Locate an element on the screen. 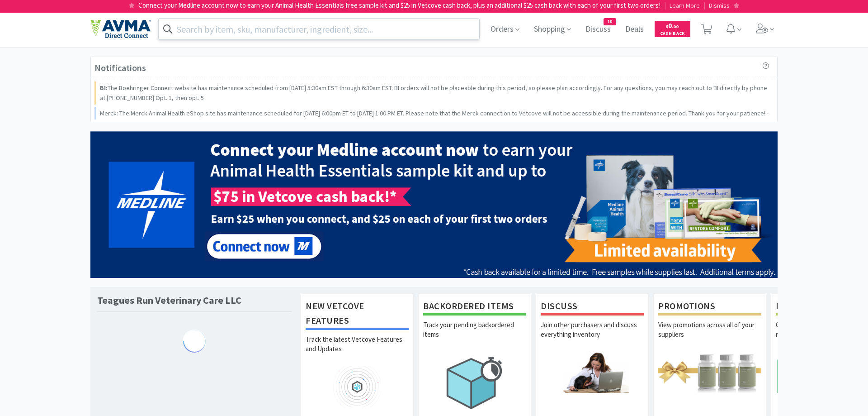 The width and height of the screenshot is (868, 416). p: View promotions across all of your suppliers is located at coordinates (710, 335).